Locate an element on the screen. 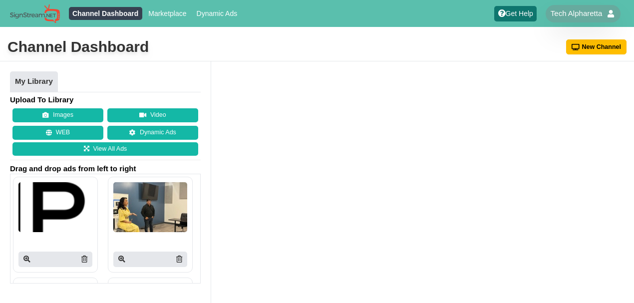 The height and width of the screenshot is (303, 634). button: Images is located at coordinates (58, 115).